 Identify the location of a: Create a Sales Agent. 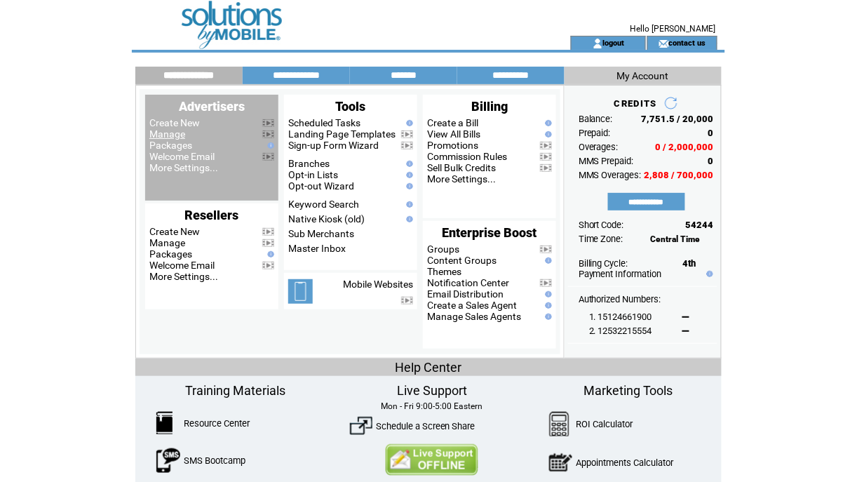
(472, 305).